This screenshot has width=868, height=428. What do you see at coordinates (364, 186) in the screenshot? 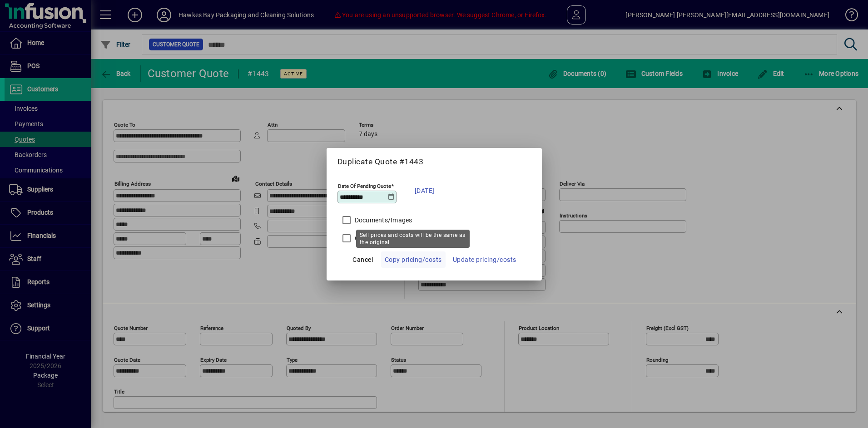
I see `mat-label: Date Of Pending Quote` at bounding box center [364, 186].